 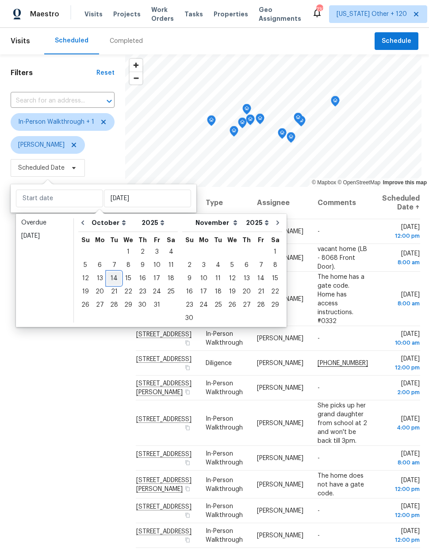 I want to click on div: 4, so click(x=171, y=252).